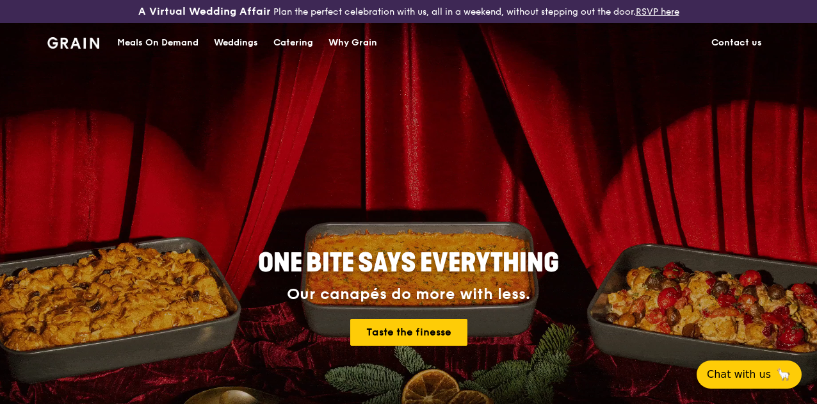 This screenshot has width=817, height=404. I want to click on a: Weddings, so click(236, 43).